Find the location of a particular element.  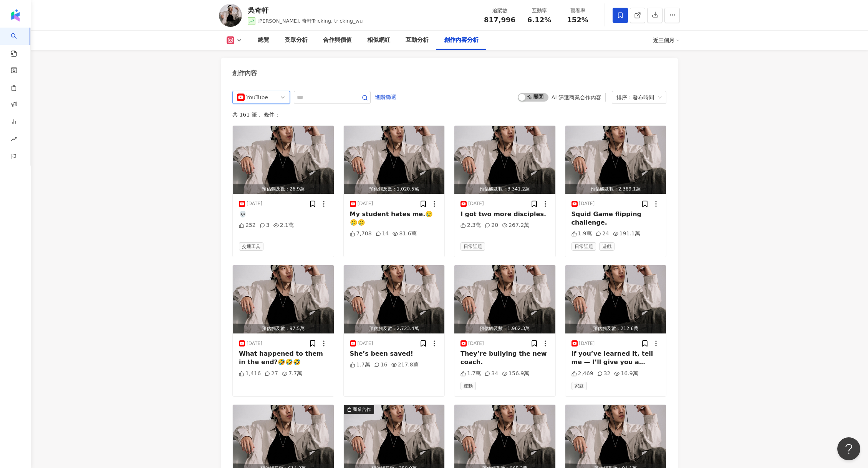

div: AI 篩選商業合作內容 is located at coordinates (576, 97).